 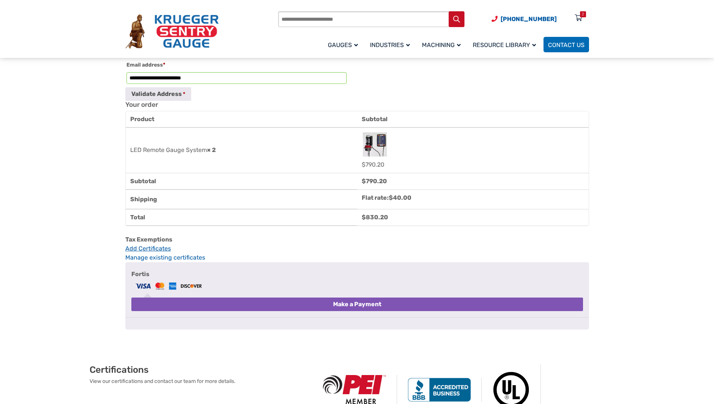 What do you see at coordinates (172, 32) in the screenshot?
I see `img: Krueger Sentry Gauge` at bounding box center [172, 32].